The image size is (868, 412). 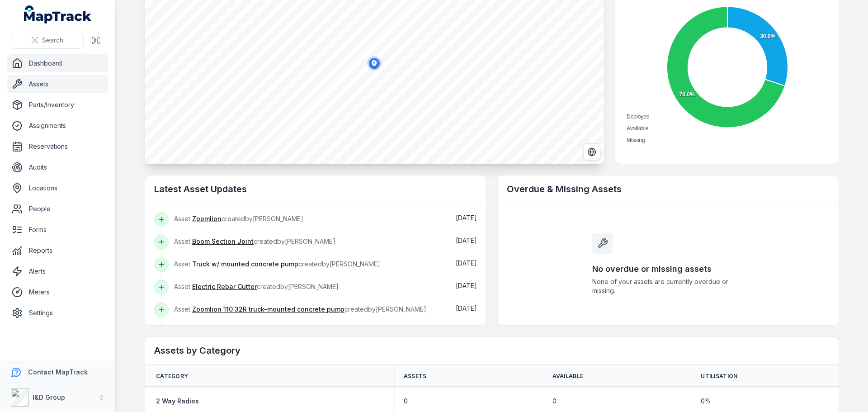 I want to click on a: People, so click(x=57, y=209).